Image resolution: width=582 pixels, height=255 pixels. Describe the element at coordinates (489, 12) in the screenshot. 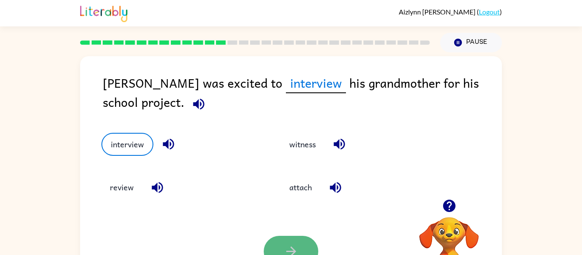

I see `a: Logout` at that location.